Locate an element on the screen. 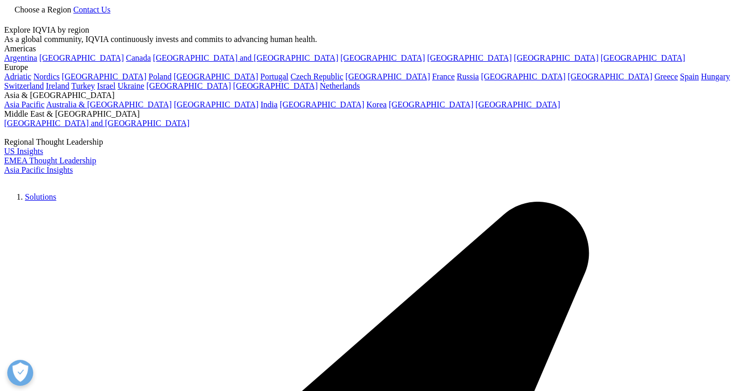 The width and height of the screenshot is (747, 391). a: Nordics is located at coordinates (46, 76).